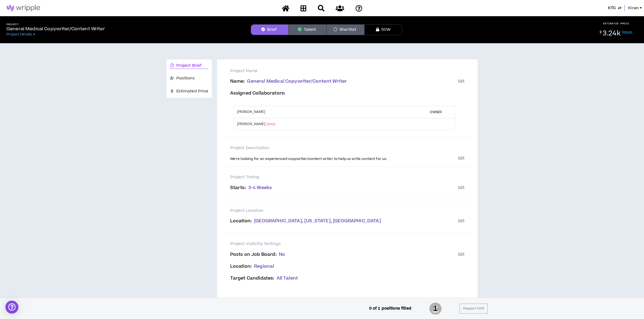  Describe the element at coordinates (615, 8) in the screenshot. I see `button: KTC` at that location.